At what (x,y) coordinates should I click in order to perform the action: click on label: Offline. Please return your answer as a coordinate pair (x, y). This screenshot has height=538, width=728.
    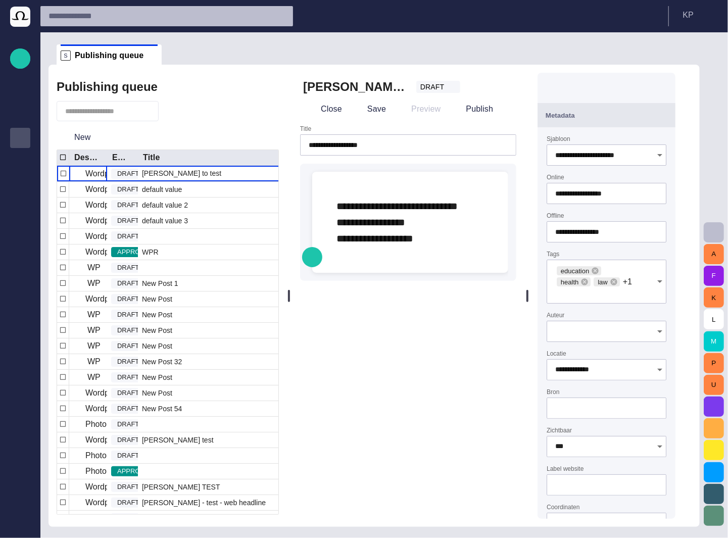
    Looking at the image, I should click on (555, 216).